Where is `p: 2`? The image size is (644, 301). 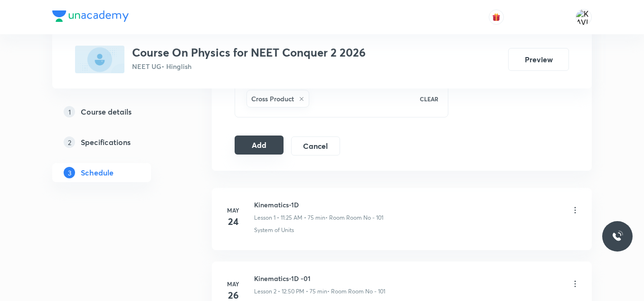 p: 2 is located at coordinates (70, 142).